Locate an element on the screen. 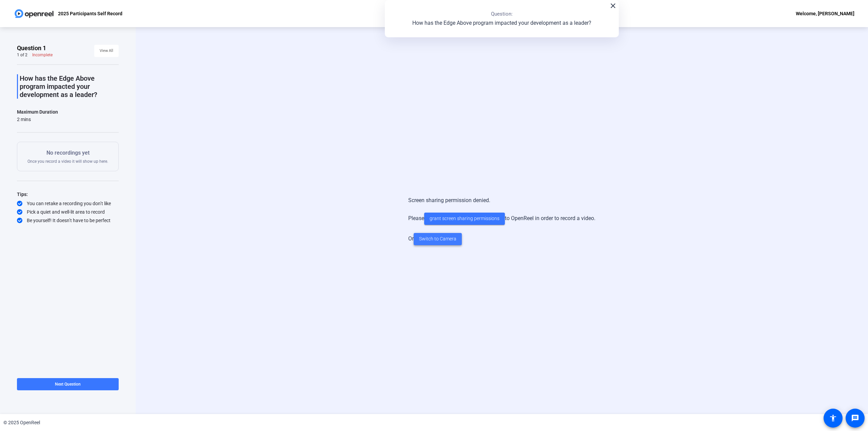 This screenshot has height=431, width=868. span: View All is located at coordinates (107, 51).